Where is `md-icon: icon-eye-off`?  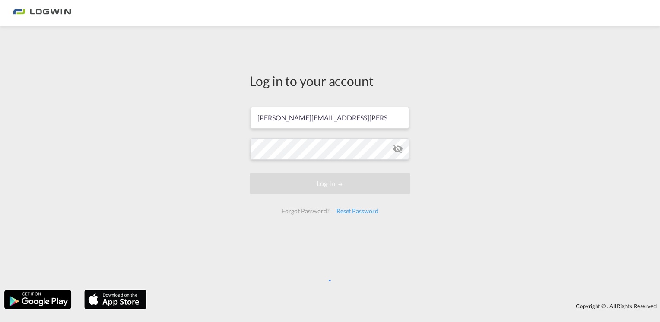
md-icon: icon-eye-off is located at coordinates (398, 149).